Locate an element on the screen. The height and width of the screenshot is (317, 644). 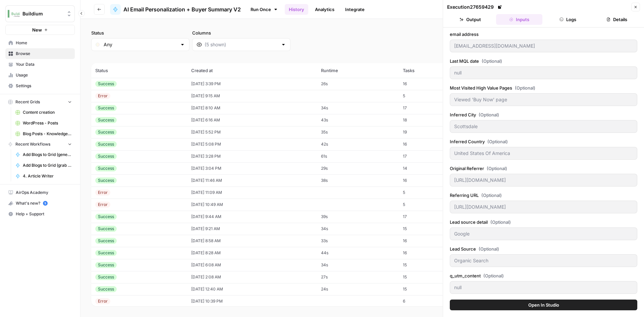
label: Lead Source is located at coordinates (543, 249).